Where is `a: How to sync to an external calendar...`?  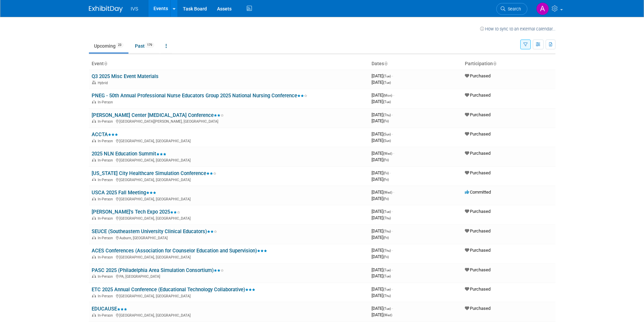
a: How to sync to an external calendar... is located at coordinates (517, 28).